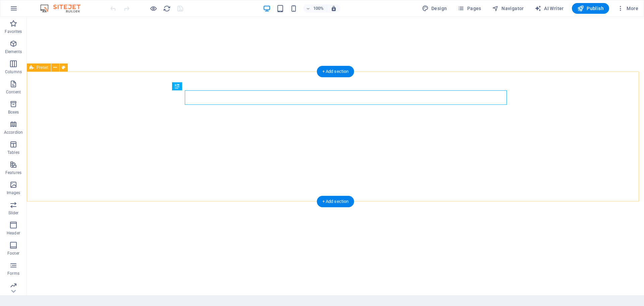  Describe the element at coordinates (469, 9) in the screenshot. I see `span: Pages` at that location.